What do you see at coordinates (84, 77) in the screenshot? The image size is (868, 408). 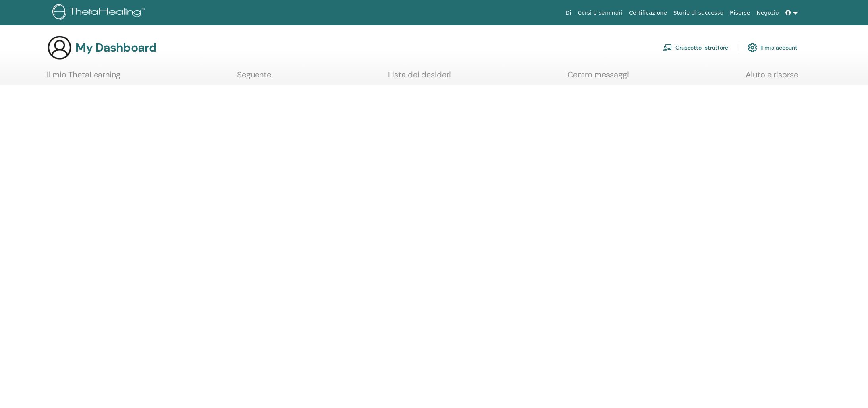 I see `a: Il mio ThetaLearning` at bounding box center [84, 77].